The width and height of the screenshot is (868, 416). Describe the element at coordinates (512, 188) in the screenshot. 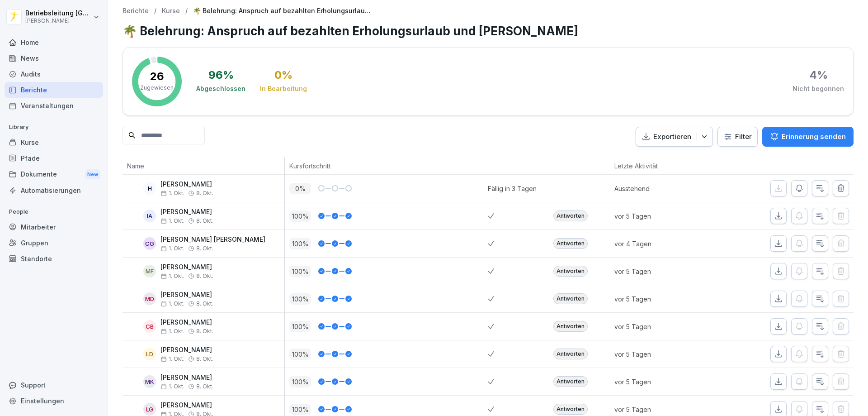

I see `div: Fällig in 3 Tagen` at that location.